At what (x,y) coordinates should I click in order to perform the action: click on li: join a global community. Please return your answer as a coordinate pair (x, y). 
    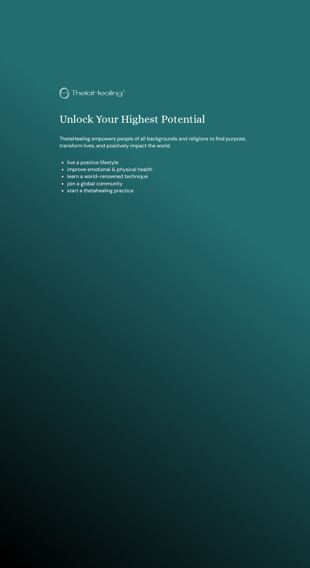
    Looking at the image, I should click on (159, 184).